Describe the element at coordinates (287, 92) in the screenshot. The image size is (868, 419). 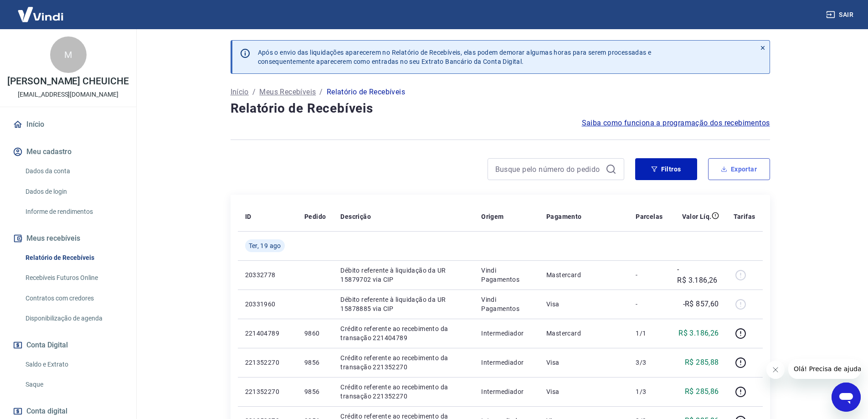
I see `p: Meus Recebíveis` at that location.